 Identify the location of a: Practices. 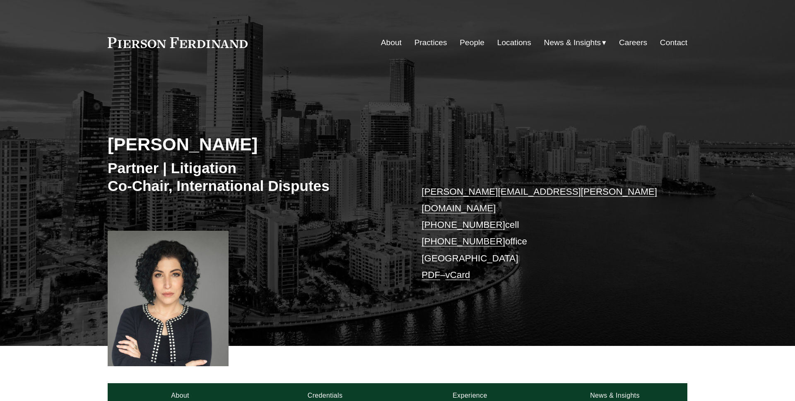
(431, 43).